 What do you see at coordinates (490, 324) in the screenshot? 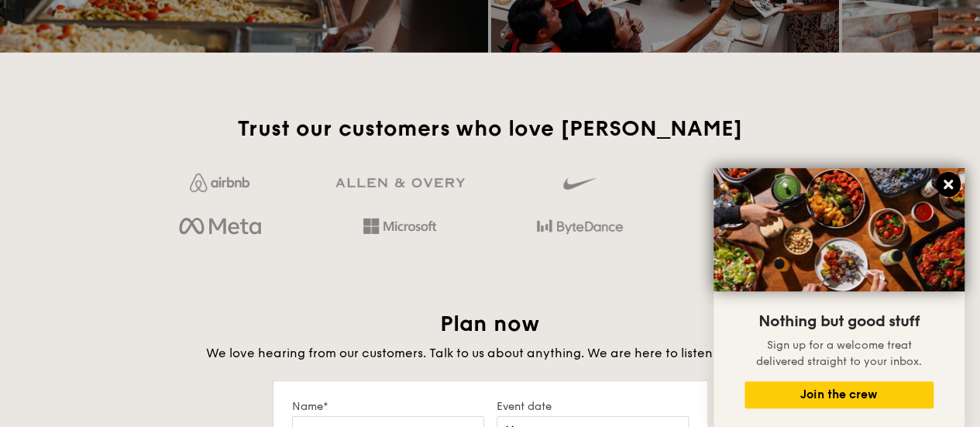
I see `span: Plan now` at bounding box center [490, 324].